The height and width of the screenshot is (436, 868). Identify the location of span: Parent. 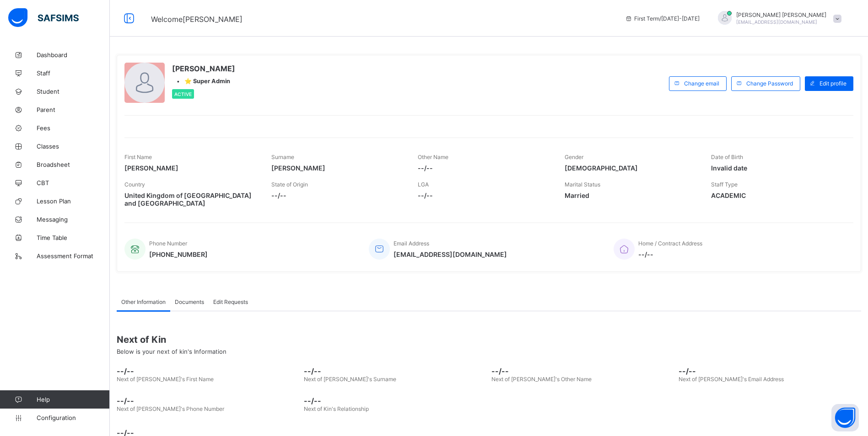
(74, 110).